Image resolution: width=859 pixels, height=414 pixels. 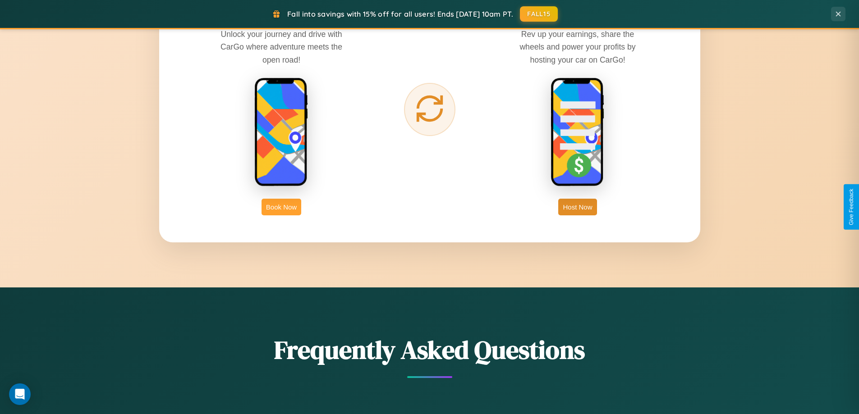 I want to click on p: Rev up your earnings, share the wheels and power your profits by hosting your car on CarGo!, so click(x=578, y=47).